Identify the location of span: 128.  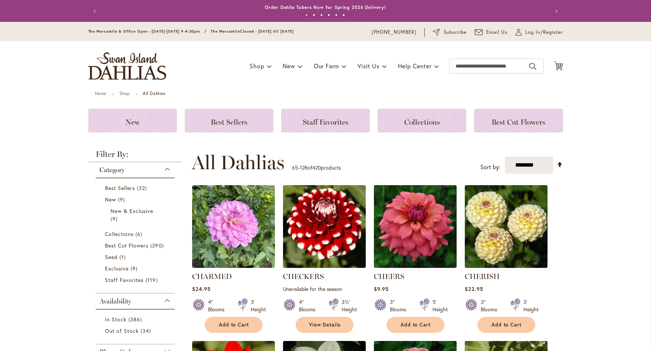
(303, 167).